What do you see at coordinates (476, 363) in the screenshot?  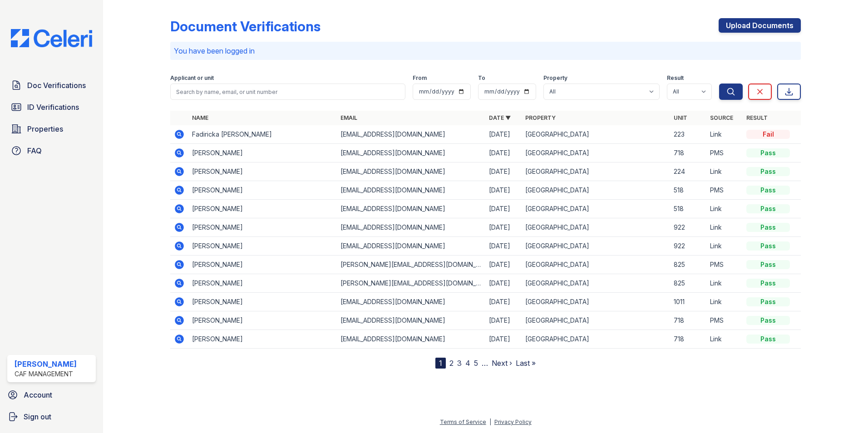 I see `a: 5` at bounding box center [476, 363].